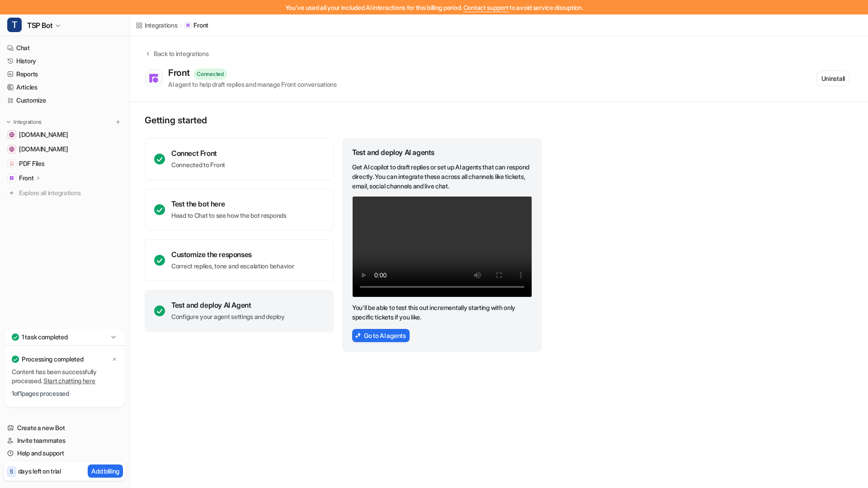  I want to click on img: menu_add.svg, so click(118, 122).